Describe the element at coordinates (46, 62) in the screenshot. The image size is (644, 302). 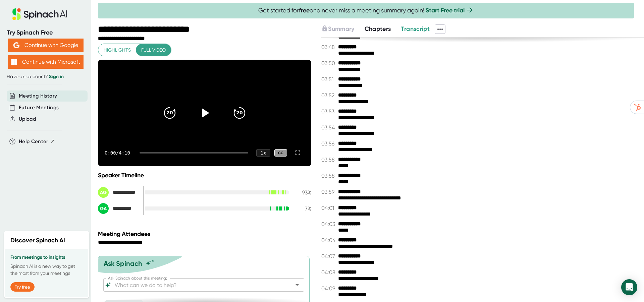
I see `button: Continue with Microsoft` at that location.